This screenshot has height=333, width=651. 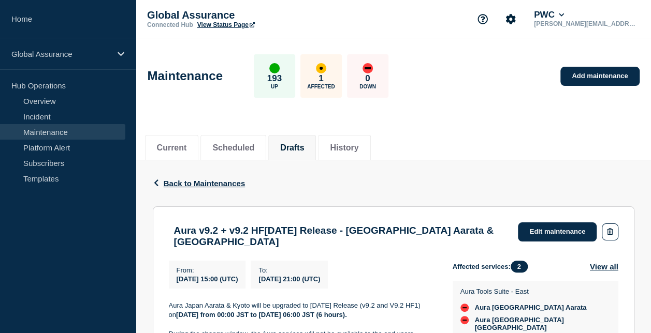 What do you see at coordinates (292, 148) in the screenshot?
I see `button: Drafts` at bounding box center [292, 148].